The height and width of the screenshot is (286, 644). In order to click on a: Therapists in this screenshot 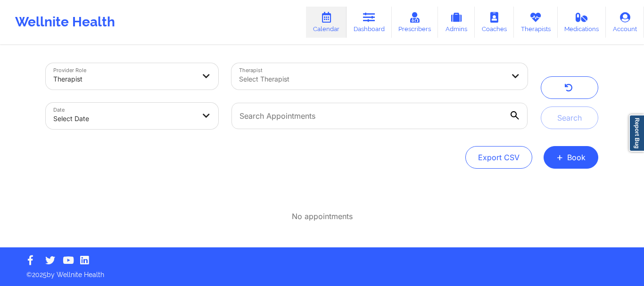, I will do `click(536, 22)`.